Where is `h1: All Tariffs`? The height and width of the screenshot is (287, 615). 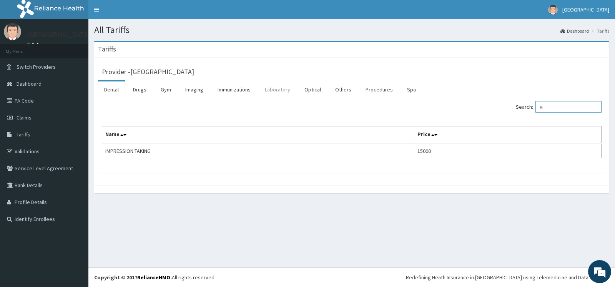 h1: All Tariffs is located at coordinates (352, 30).